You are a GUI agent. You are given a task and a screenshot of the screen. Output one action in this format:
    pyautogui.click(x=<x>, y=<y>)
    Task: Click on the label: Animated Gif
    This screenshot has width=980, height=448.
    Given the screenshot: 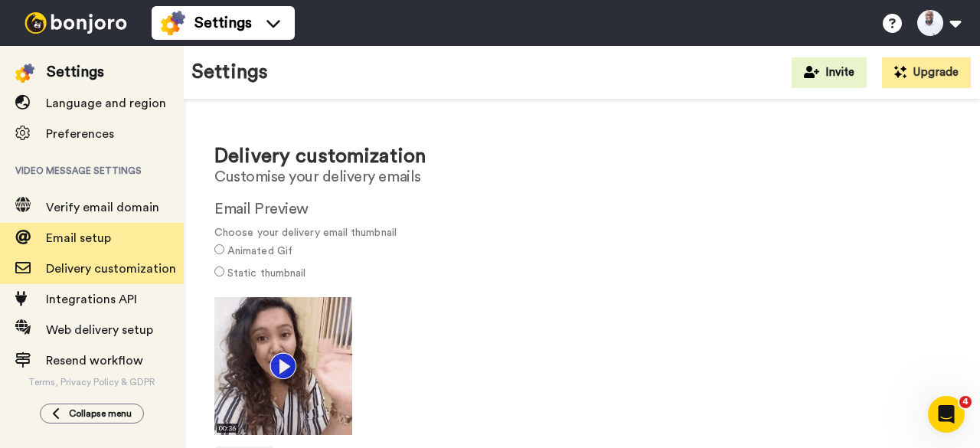 What is the action you would take?
    pyautogui.click(x=260, y=251)
    